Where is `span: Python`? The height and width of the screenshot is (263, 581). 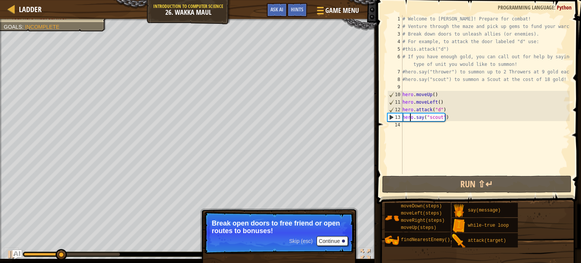
span: Python is located at coordinates (564, 7).